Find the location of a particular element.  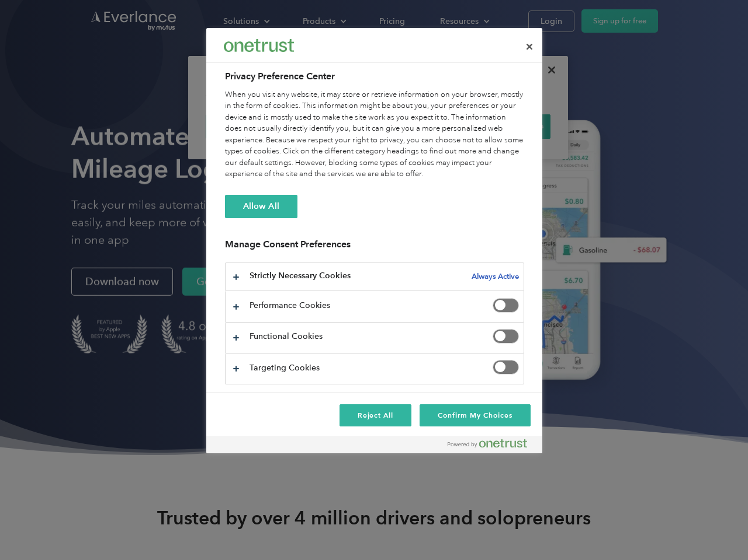

div: When you visit any website, it may store or retrieve information on your browser, mostly in the f... is located at coordinates (374, 135).